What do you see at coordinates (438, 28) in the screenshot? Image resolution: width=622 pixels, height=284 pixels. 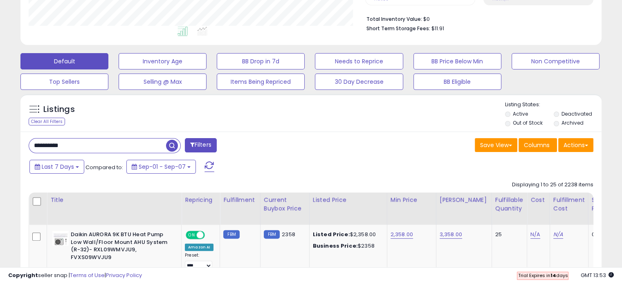 I see `span: $11.91` at bounding box center [438, 28].